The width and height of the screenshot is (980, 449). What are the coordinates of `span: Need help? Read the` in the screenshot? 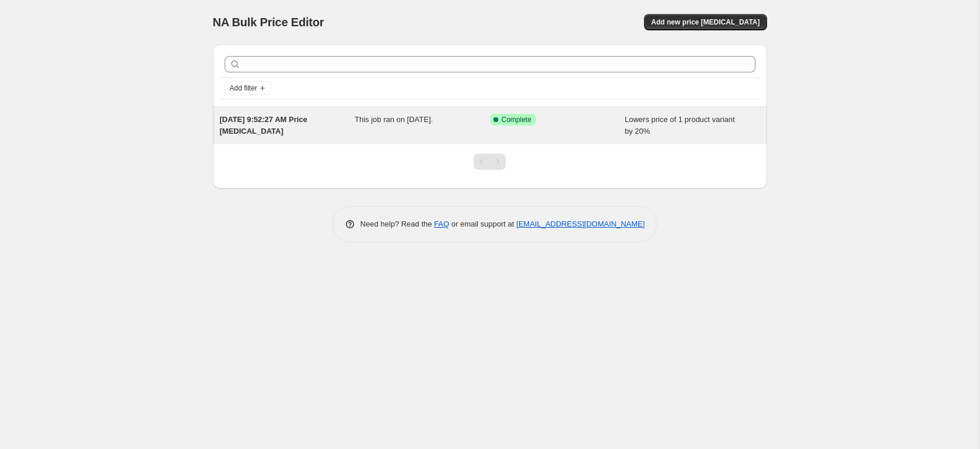 It's located at (397, 223).